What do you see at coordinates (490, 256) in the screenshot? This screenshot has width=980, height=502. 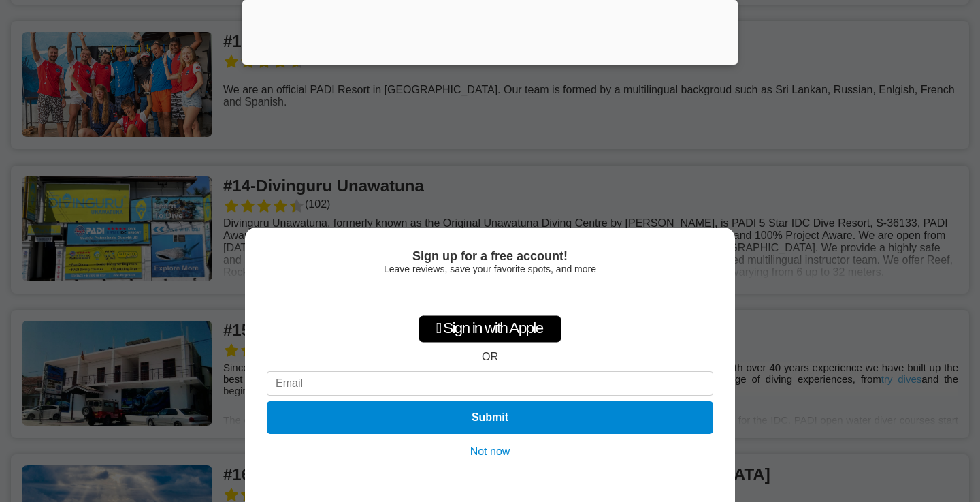 I see `div: Sign up for a free account!` at bounding box center [490, 256].